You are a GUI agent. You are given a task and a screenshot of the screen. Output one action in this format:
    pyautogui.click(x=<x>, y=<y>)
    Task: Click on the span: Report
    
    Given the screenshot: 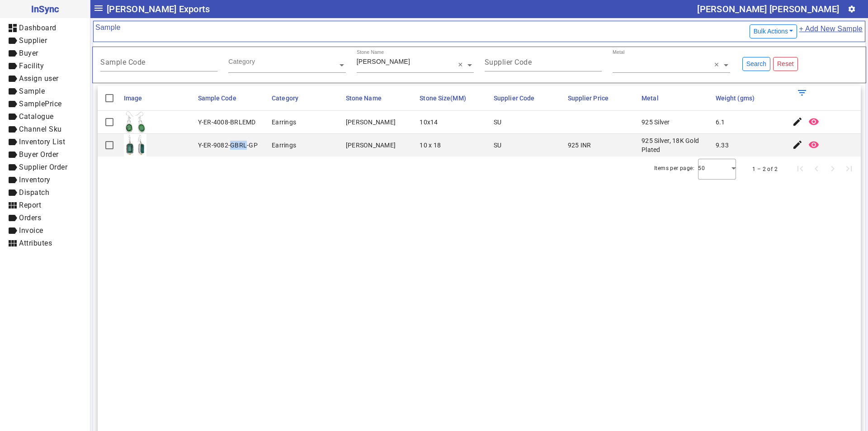 What is the action you would take?
    pyautogui.click(x=30, y=205)
    